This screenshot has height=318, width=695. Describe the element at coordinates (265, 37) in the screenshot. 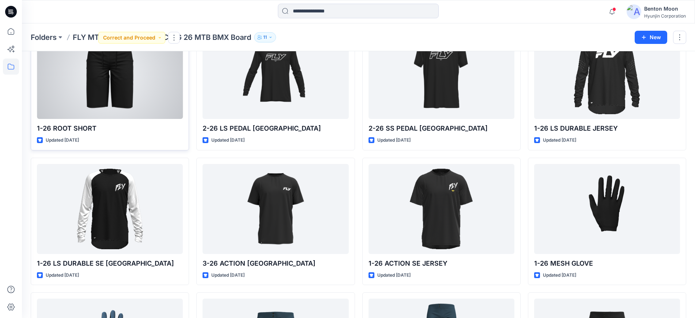

I see `button: 11` at that location.